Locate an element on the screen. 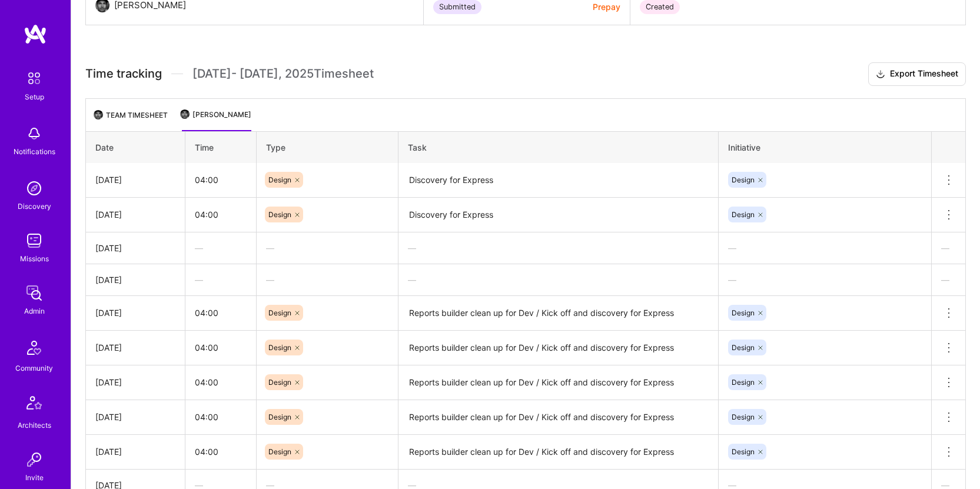  img: discovery is located at coordinates (34, 188).